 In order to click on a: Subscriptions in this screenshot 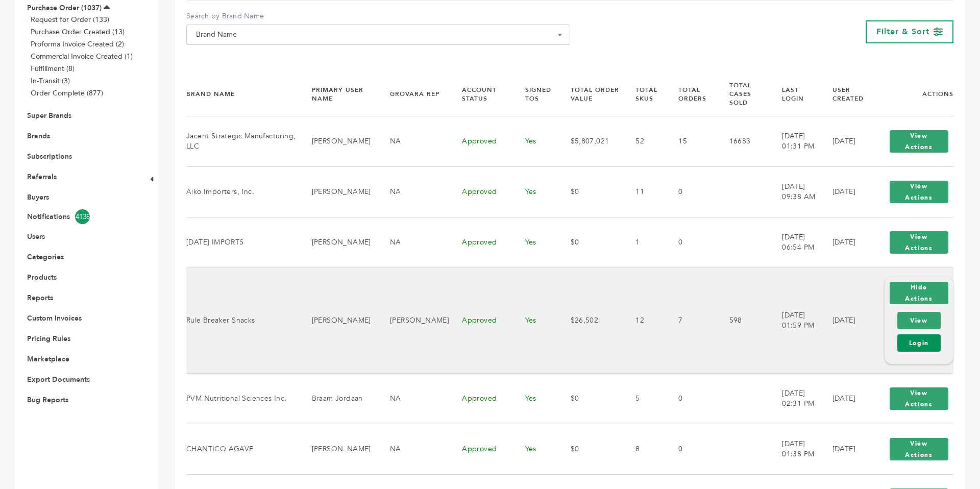, I will do `click(50, 156)`.